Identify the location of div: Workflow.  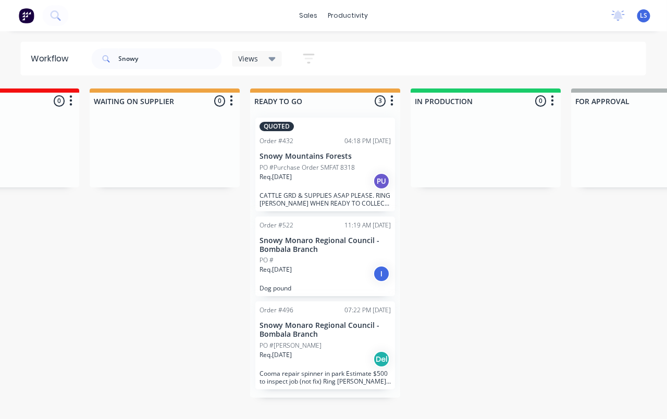
(53, 59).